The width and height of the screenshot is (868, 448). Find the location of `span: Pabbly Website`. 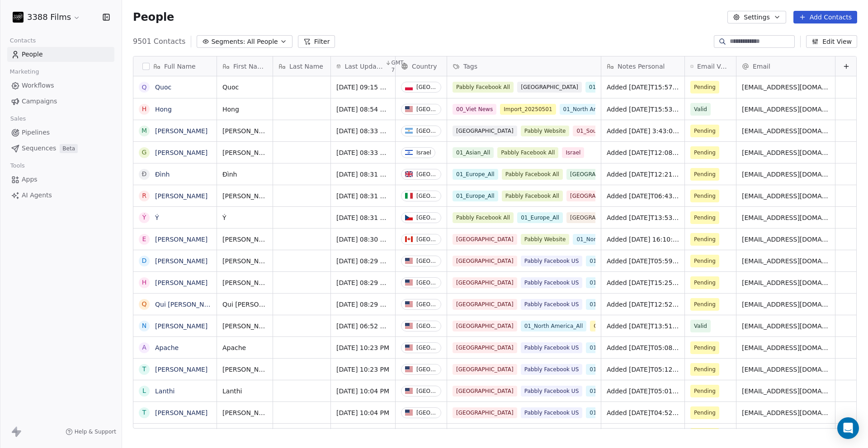

span: Pabbly Website is located at coordinates (545, 131).